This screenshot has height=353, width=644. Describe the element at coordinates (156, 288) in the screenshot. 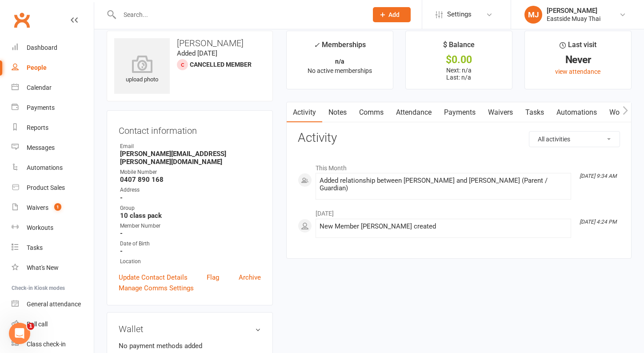

I see `a: Manage Comms Settings` at that location.